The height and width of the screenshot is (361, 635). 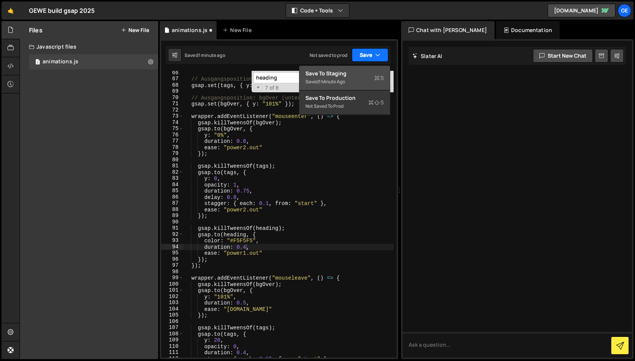 What do you see at coordinates (172, 284) in the screenshot?
I see `div: 100` at bounding box center [172, 284].